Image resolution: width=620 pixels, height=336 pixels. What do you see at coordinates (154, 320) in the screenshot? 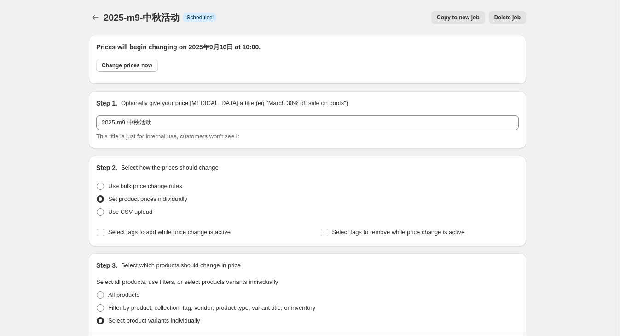
I see `span: Select product variants individually` at bounding box center [154, 320].